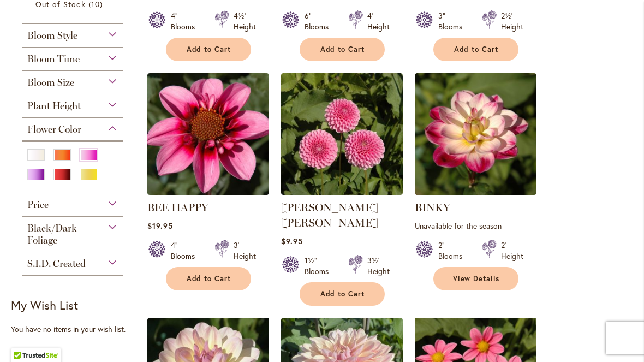 The height and width of the screenshot is (362, 644). Describe the element at coordinates (475, 226) in the screenshot. I see `p: Unavailable for the season` at that location.